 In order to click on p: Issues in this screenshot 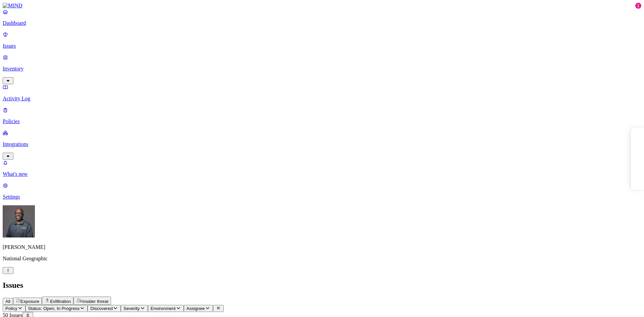, I will do `click(322, 46)`.